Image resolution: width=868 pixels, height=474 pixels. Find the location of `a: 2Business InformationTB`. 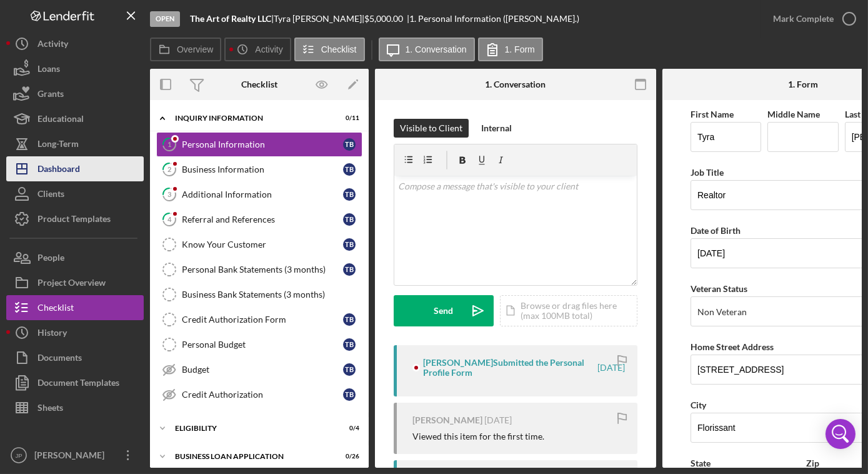

a: 2Business InformationTB is located at coordinates (259, 169).